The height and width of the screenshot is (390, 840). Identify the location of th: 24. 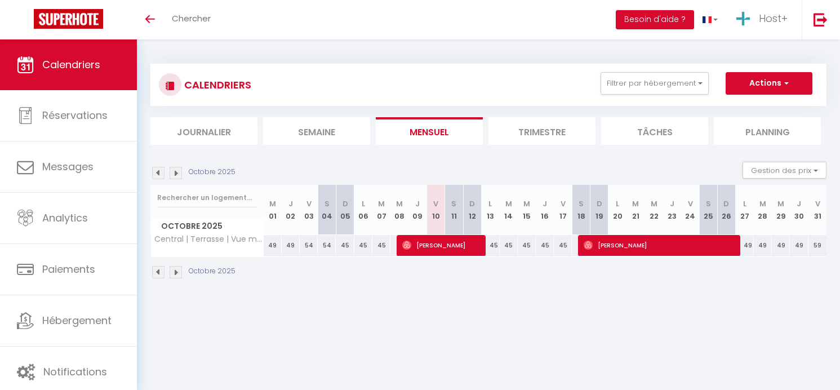
(690, 209).